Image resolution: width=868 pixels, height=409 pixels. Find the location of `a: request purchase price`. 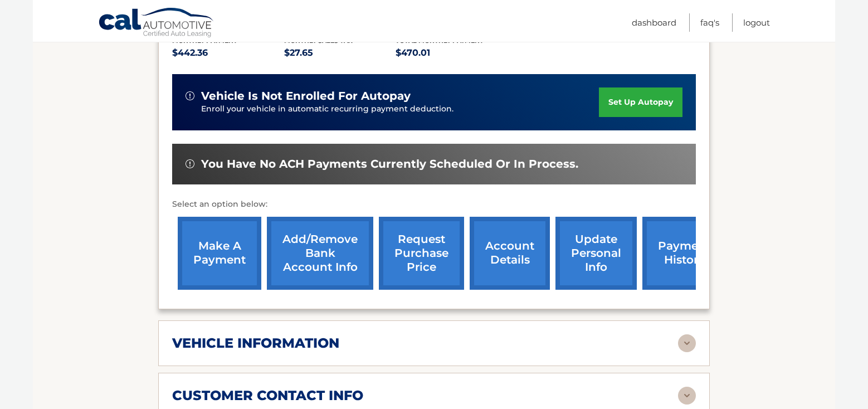

a: request purchase price is located at coordinates (421, 253).